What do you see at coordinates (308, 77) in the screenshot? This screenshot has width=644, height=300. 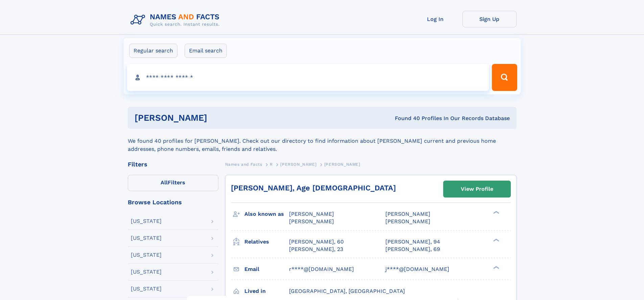 I see `input: search input` at bounding box center [308, 77].